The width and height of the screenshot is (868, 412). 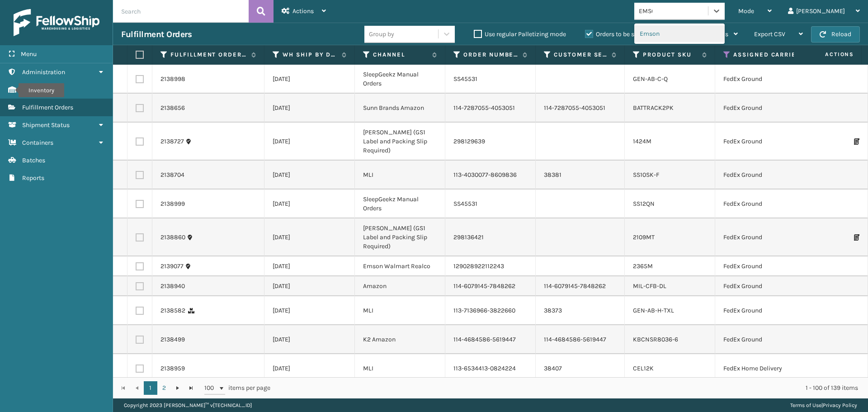 I want to click on a: 2138940, so click(x=173, y=287).